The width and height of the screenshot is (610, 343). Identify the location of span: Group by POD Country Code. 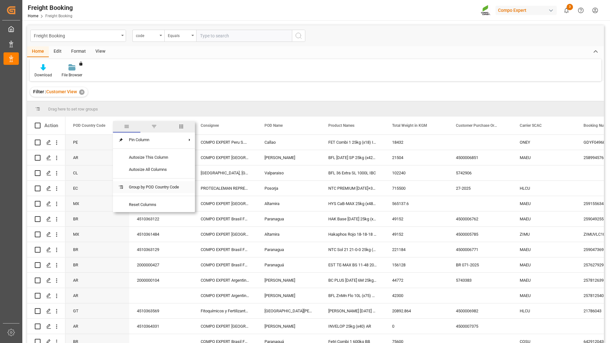
(154, 187).